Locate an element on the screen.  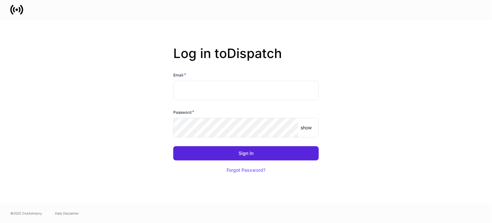
p: show is located at coordinates (306, 127).